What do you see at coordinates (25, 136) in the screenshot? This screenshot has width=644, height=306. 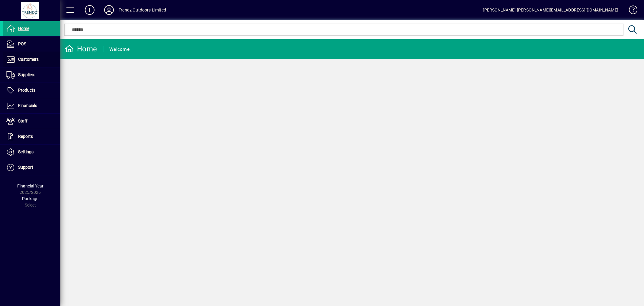 I see `span: Reports` at bounding box center [25, 136].